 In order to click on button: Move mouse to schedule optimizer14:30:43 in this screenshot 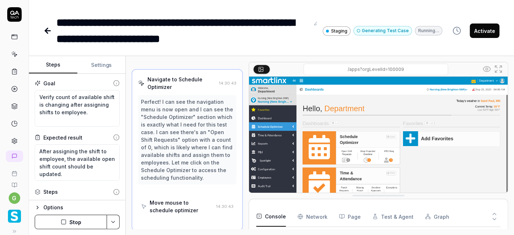, I will do `click(187, 206)`.